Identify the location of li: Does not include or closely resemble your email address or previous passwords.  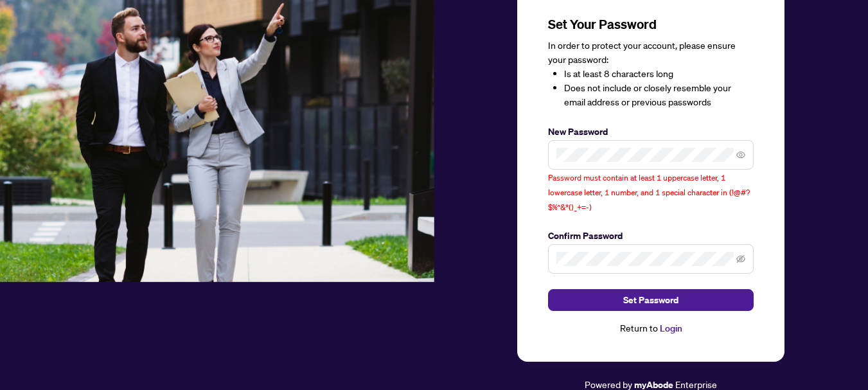
(658, 95).